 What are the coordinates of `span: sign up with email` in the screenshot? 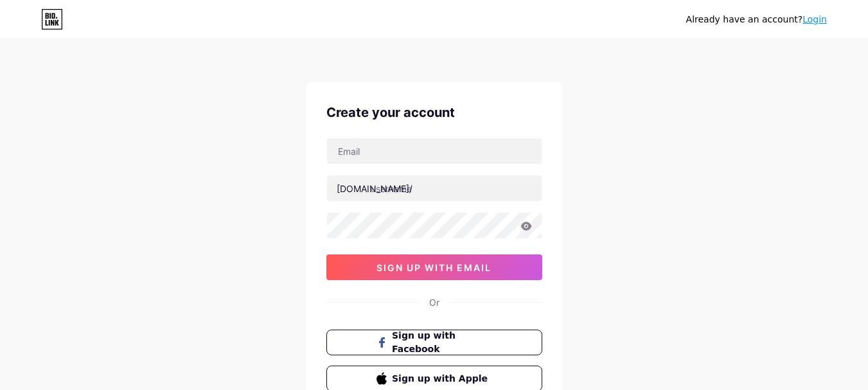 It's located at (434, 267).